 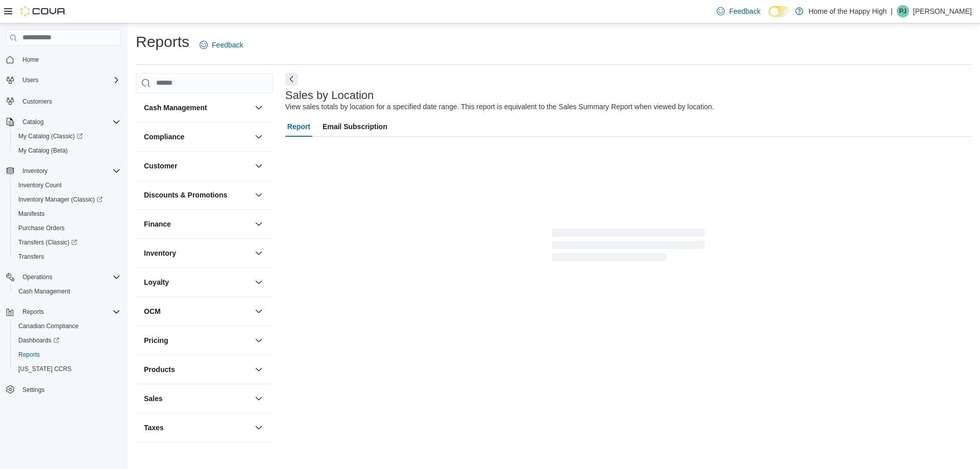 What do you see at coordinates (157, 224) in the screenshot?
I see `h3: Finance` at bounding box center [157, 224].